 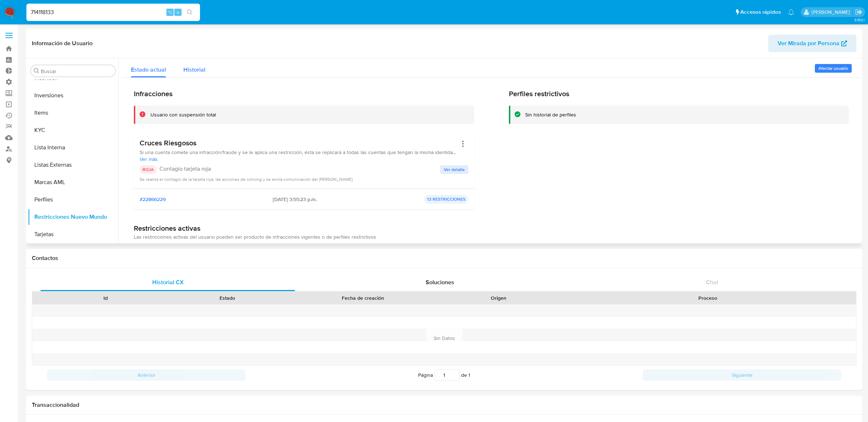 What do you see at coordinates (791, 12) in the screenshot?
I see `a: Notificaciones` at bounding box center [791, 12].